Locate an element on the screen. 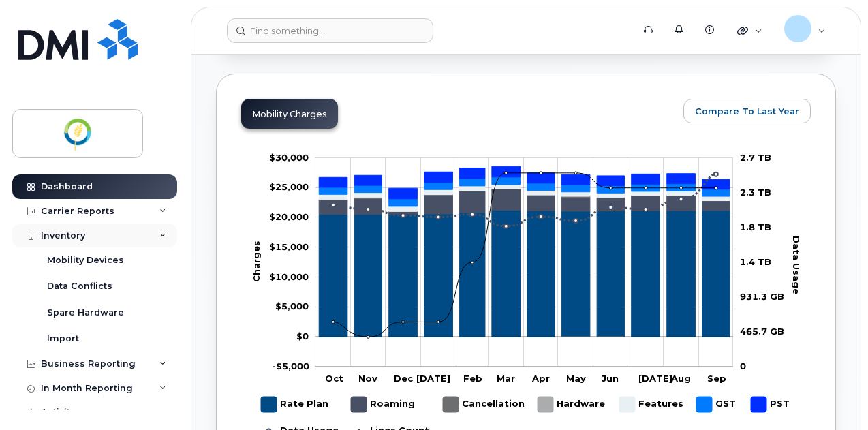  tspan: 465.7 GB is located at coordinates (761, 331).